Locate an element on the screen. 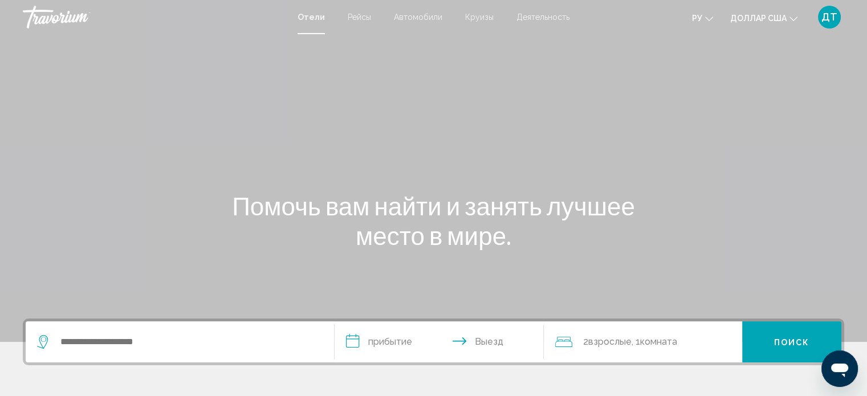 Image resolution: width=867 pixels, height=396 pixels. button: Изменить валюту is located at coordinates (764, 18).